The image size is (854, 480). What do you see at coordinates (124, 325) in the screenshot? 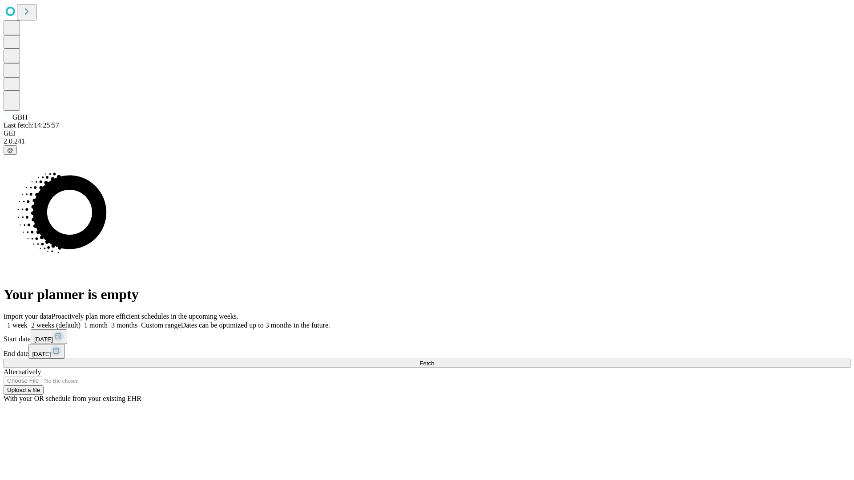
I see `span: 3 months` at bounding box center [124, 325].